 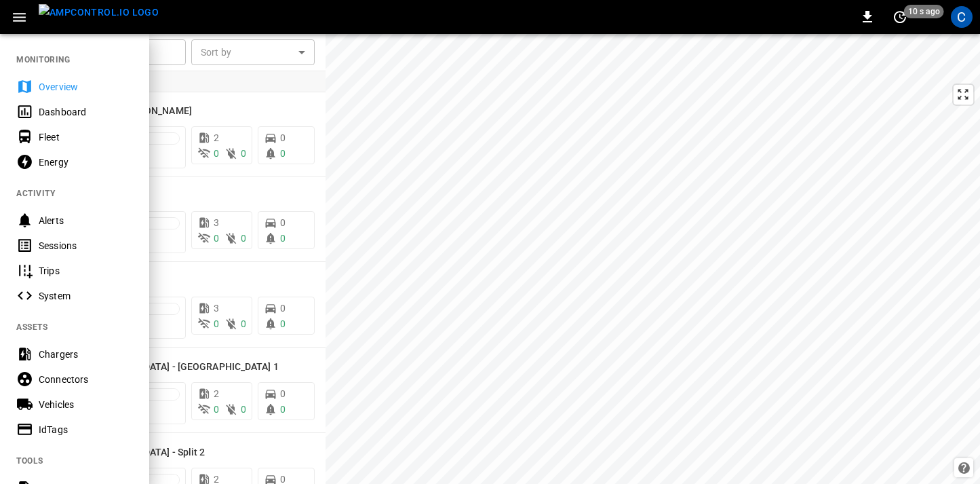 I want to click on div: Fleet, so click(x=86, y=137).